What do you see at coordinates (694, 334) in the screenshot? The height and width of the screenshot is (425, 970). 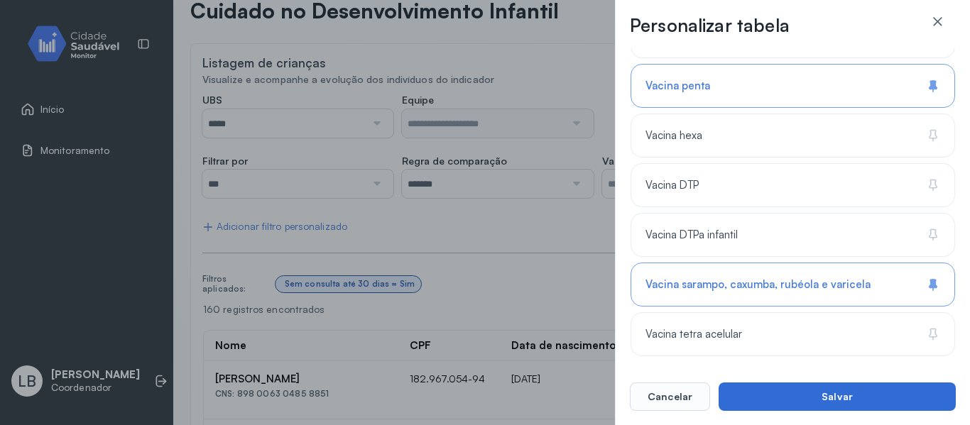 I see `span: Vacina tetra acelular` at bounding box center [694, 334].